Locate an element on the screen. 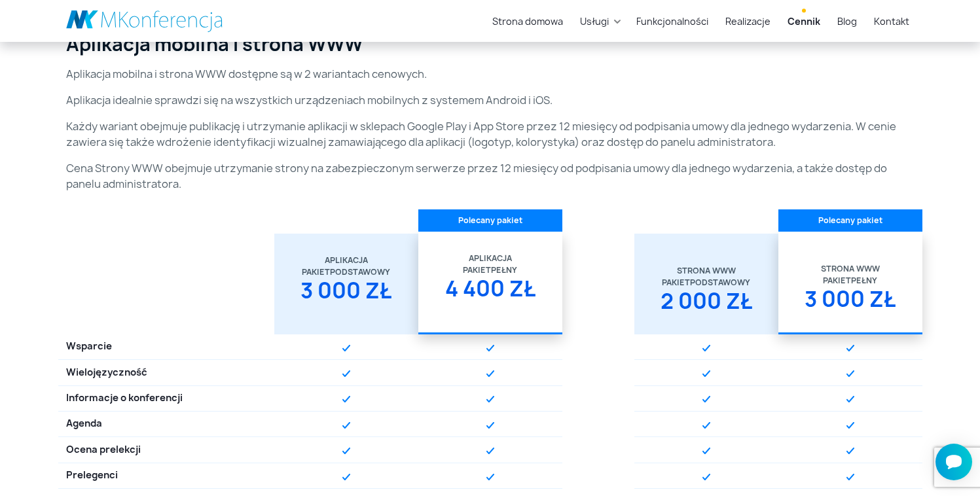 The width and height of the screenshot is (980, 496). span: Prelegenci is located at coordinates (92, 476).